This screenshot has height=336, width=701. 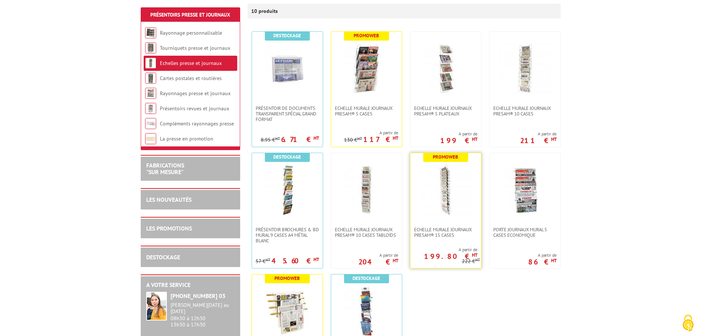 What do you see at coordinates (381, 139) in the screenshot?
I see `p: 117 €` at bounding box center [381, 139].